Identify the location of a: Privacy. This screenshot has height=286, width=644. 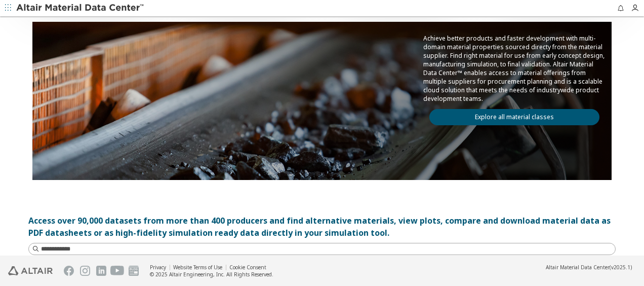
(158, 267).